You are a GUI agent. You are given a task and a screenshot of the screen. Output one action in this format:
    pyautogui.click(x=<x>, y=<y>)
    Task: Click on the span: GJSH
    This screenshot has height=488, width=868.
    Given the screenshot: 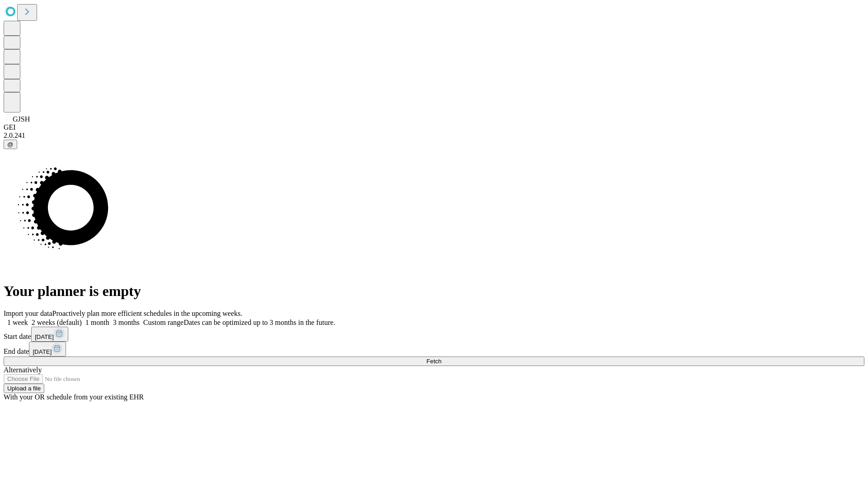 What is the action you would take?
    pyautogui.click(x=21, y=119)
    